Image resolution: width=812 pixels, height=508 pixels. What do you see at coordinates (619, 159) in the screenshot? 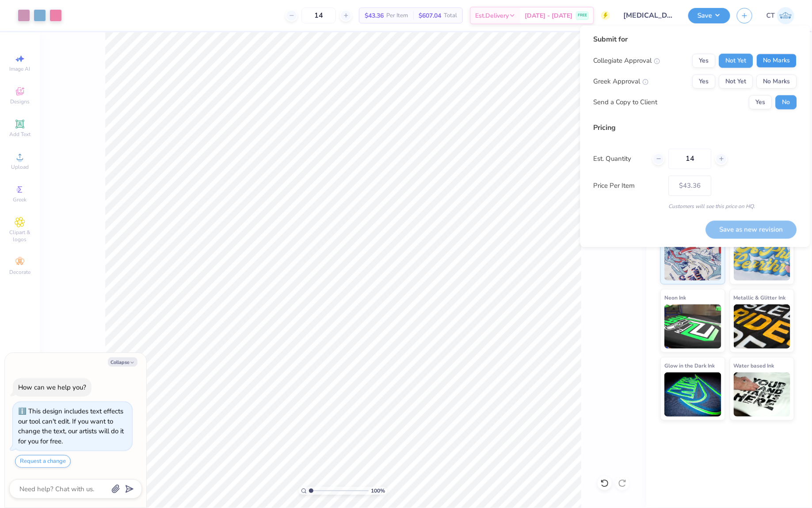
I see `label: Est. Quantity` at bounding box center [619, 159].